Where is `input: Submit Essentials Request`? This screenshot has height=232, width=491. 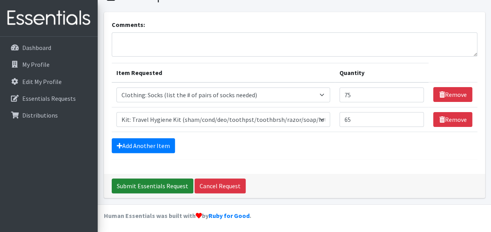 input: Submit Essentials Request is located at coordinates (152, 186).